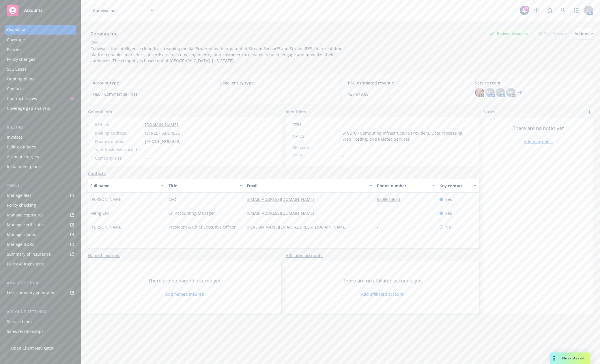  Describe the element at coordinates (149, 83) in the screenshot. I see `span: Account type` at that location.